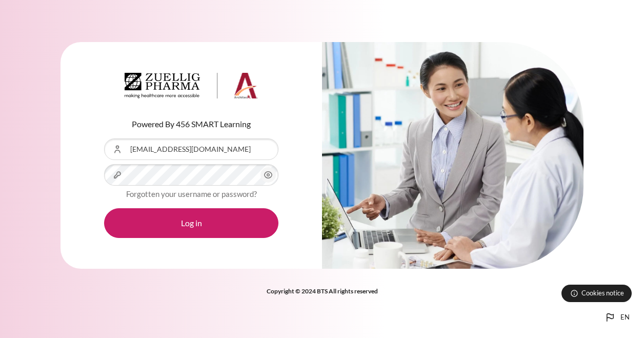 This screenshot has width=644, height=338. Describe the element at coordinates (617, 318) in the screenshot. I see `button: Languages` at that location.